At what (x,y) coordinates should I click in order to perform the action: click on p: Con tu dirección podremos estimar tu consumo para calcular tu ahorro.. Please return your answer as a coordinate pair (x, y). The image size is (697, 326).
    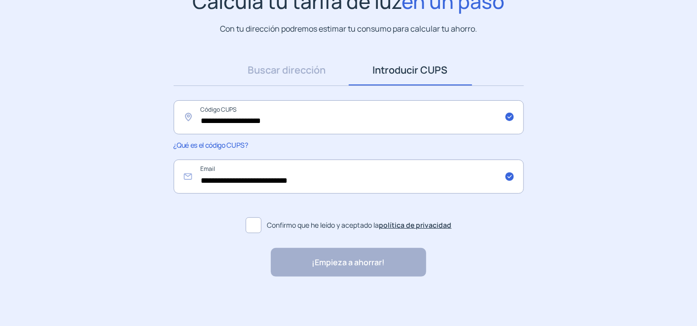
    Looking at the image, I should click on (348, 29).